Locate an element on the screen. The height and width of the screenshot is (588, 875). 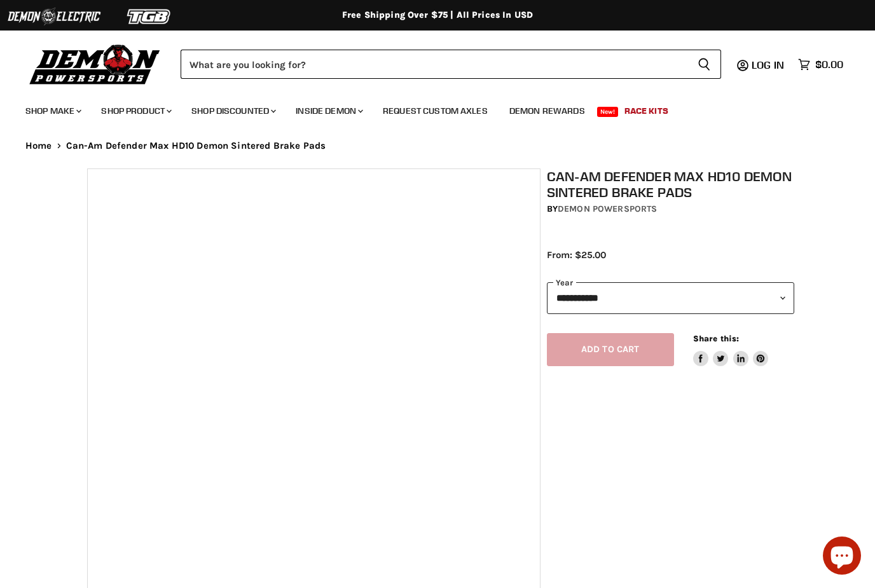
span: New! is located at coordinates (608, 112).